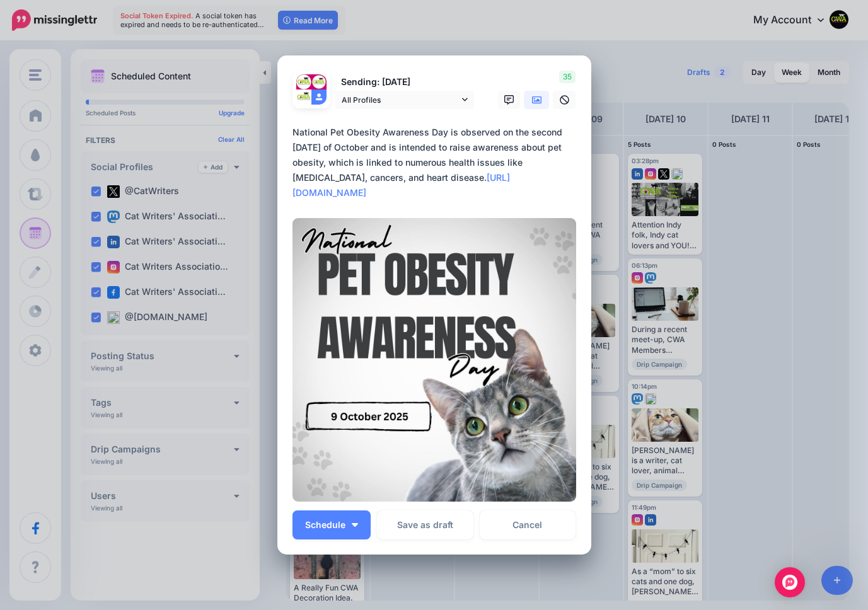 Image resolution: width=868 pixels, height=610 pixels. I want to click on img: 1qlX9Brh-74720.jpg, so click(303, 82).